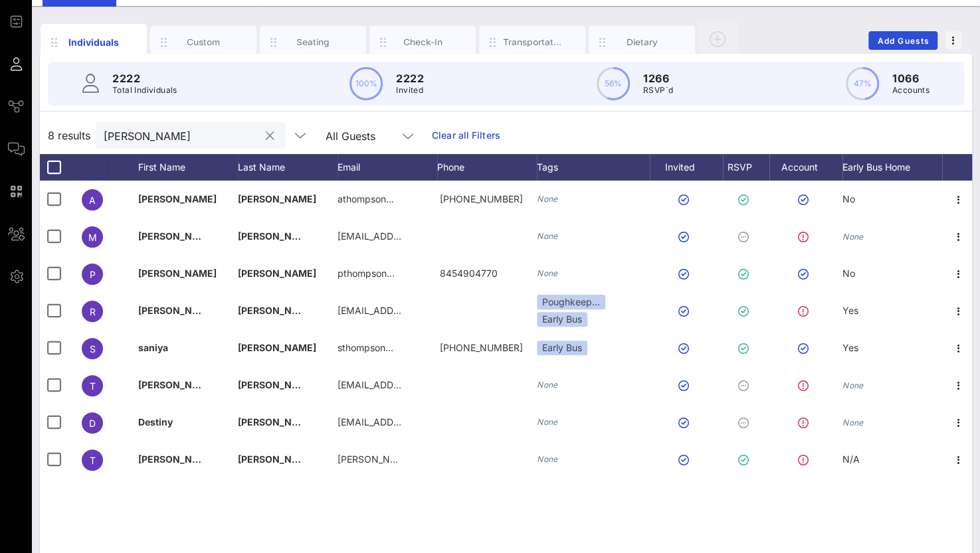 Image resolution: width=980 pixels, height=553 pixels. Describe the element at coordinates (203, 42) in the screenshot. I see `div: Custom` at that location.